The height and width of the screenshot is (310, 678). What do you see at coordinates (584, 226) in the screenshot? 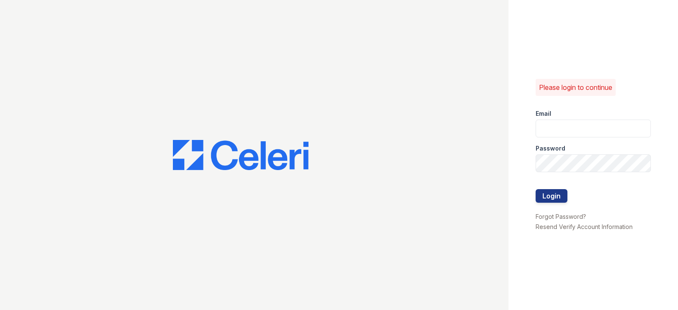
I see `a: Resend Verify Account Information` at bounding box center [584, 226].